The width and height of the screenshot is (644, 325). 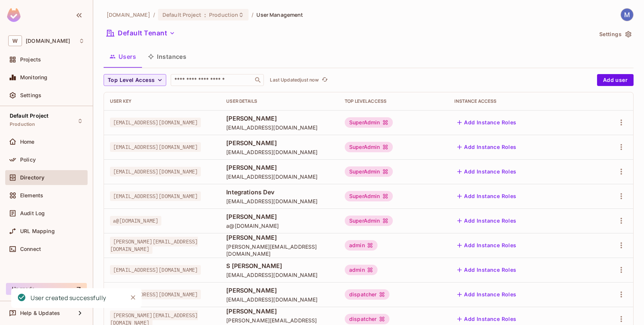 I want to click on span: W, so click(x=15, y=41).